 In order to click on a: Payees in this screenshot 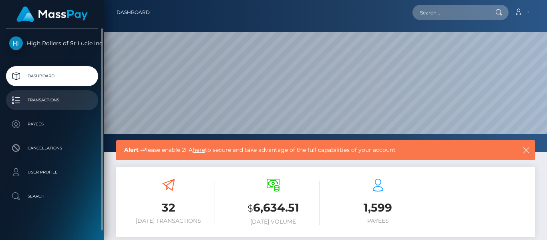, I will do `click(52, 124)`.